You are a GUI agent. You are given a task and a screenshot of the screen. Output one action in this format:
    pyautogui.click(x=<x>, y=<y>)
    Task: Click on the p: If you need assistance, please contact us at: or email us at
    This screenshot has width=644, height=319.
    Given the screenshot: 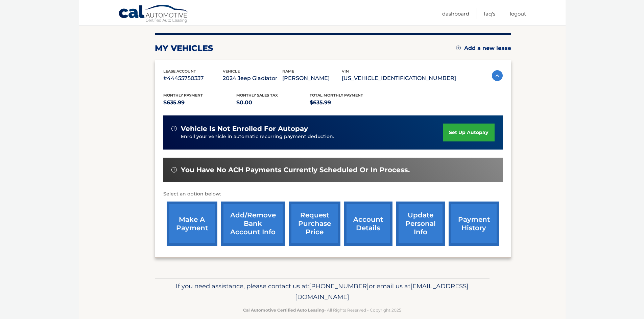 What is the action you would take?
    pyautogui.click(x=322, y=292)
    